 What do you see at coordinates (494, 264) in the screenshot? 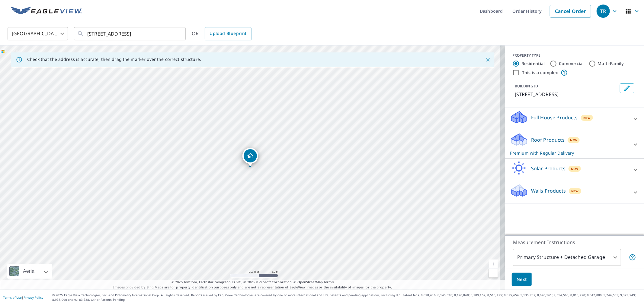
I see `a: Current Level 17, Zoom In` at bounding box center [494, 264].